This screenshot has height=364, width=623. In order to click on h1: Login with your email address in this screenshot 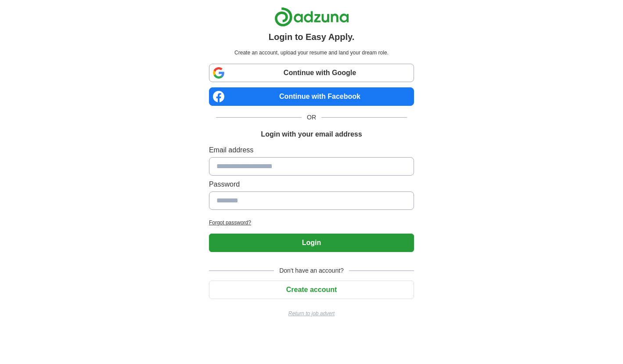, I will do `click(312, 134)`.